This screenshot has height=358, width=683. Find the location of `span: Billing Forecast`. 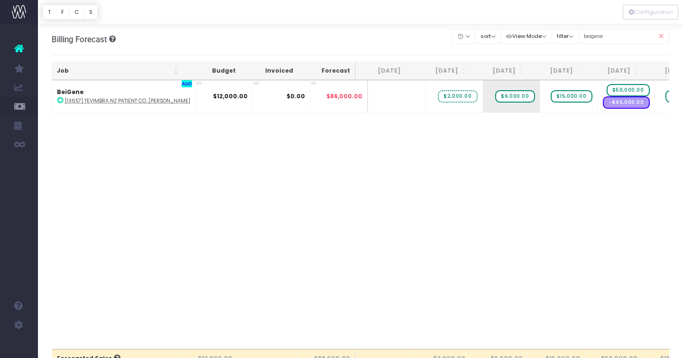

span: Billing Forecast is located at coordinates (79, 39).